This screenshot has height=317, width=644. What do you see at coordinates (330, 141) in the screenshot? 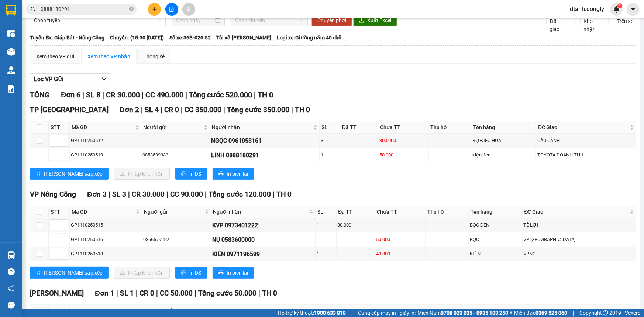
I see `div: 3` at bounding box center [330, 141].